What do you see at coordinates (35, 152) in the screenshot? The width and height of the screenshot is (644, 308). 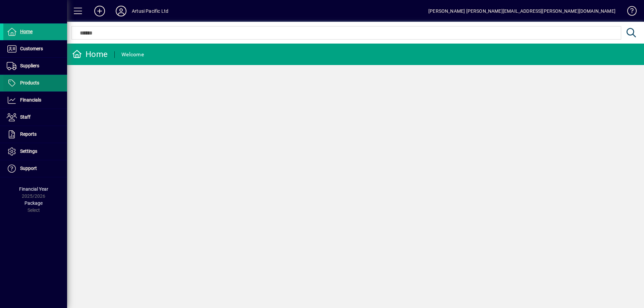 I see `a: Settings` at bounding box center [35, 152].